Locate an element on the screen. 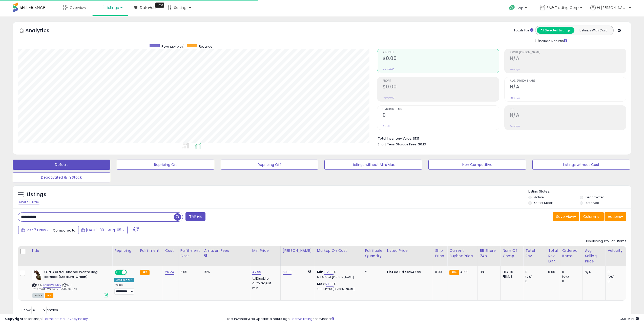 The image size is (644, 324). button: Actions is located at coordinates (616, 217).